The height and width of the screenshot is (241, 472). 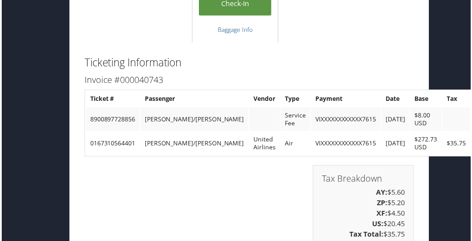 What do you see at coordinates (383, 204) in the screenshot?
I see `strong: ZP:` at bounding box center [383, 204].